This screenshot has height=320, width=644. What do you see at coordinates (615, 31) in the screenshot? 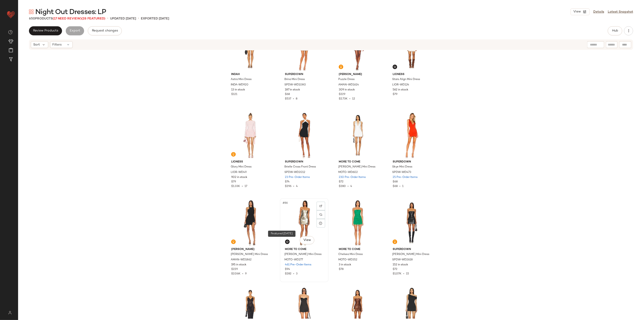
I see `span: Hub` at bounding box center [615, 31].